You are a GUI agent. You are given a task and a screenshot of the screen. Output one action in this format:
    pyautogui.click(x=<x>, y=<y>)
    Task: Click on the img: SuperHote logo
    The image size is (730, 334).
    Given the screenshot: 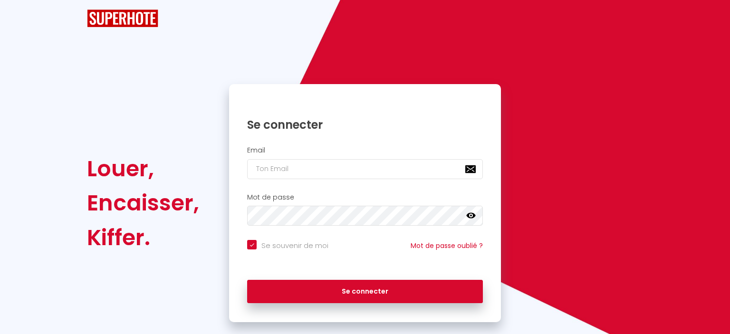 What is the action you would take?
    pyautogui.click(x=123, y=18)
    